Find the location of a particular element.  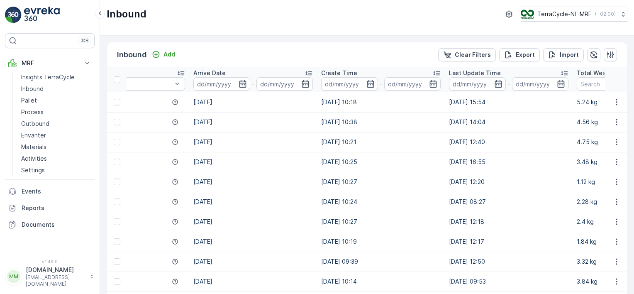

p: ⌘B is located at coordinates (85, 41).